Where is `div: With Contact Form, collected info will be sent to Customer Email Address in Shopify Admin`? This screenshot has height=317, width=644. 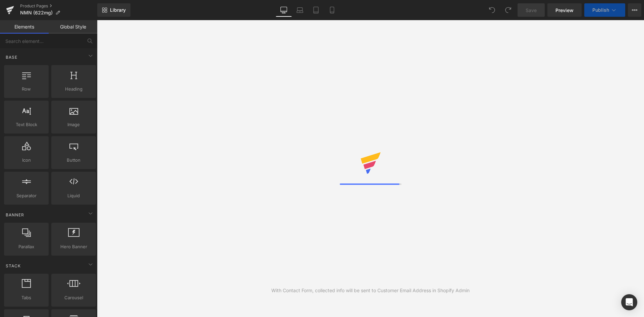 div: With Contact Form, collected info will be sent to Customer Email Address in Shopify Admin is located at coordinates (370, 291).